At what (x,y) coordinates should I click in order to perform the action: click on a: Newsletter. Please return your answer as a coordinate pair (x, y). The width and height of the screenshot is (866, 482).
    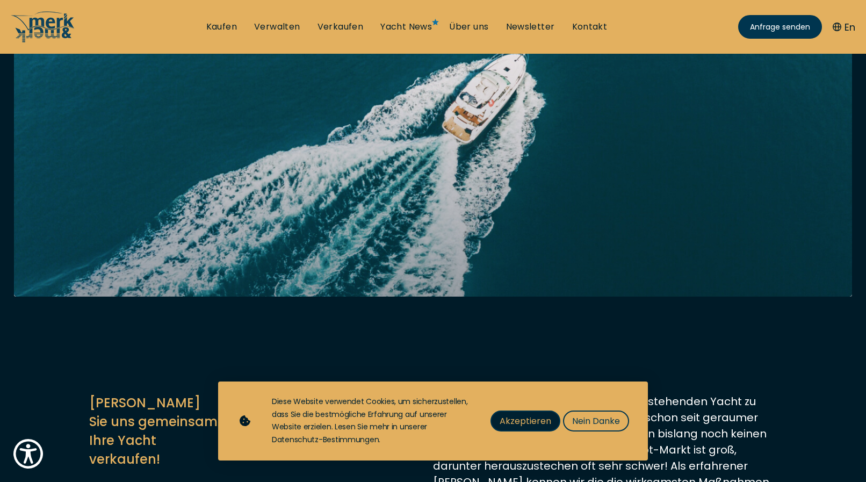
    Looking at the image, I should click on (530, 27).